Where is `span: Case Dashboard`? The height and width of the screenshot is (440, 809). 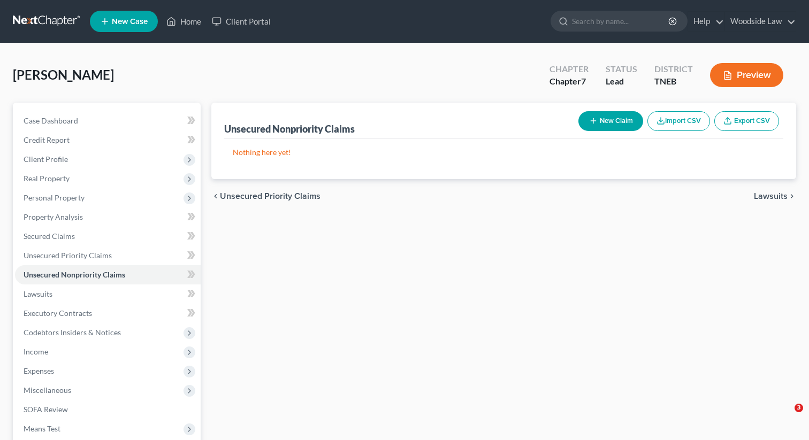
span: Case Dashboard is located at coordinates (51, 120).